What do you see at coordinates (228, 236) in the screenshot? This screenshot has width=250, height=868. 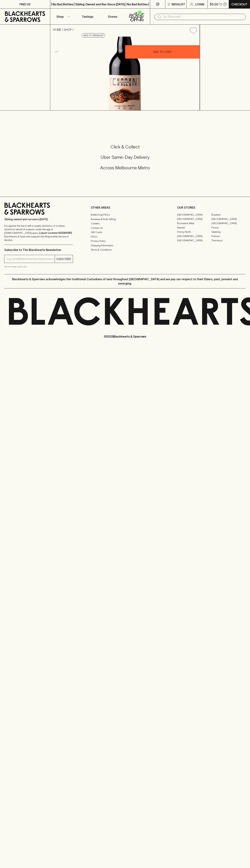 I see `a: Prahran` at bounding box center [228, 236].